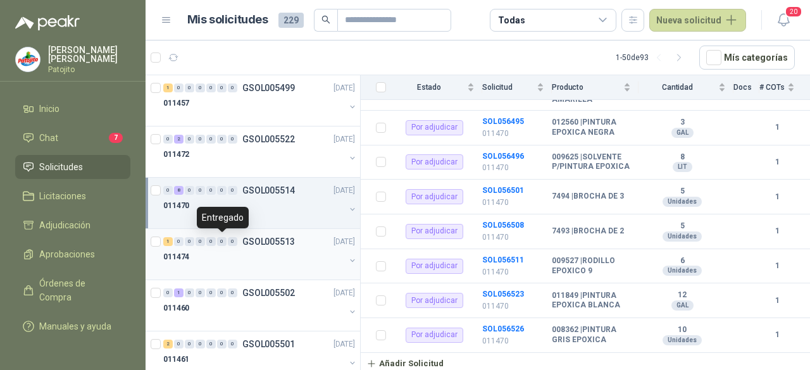 The image size is (810, 370). I want to click on b: SOL056511, so click(503, 260).